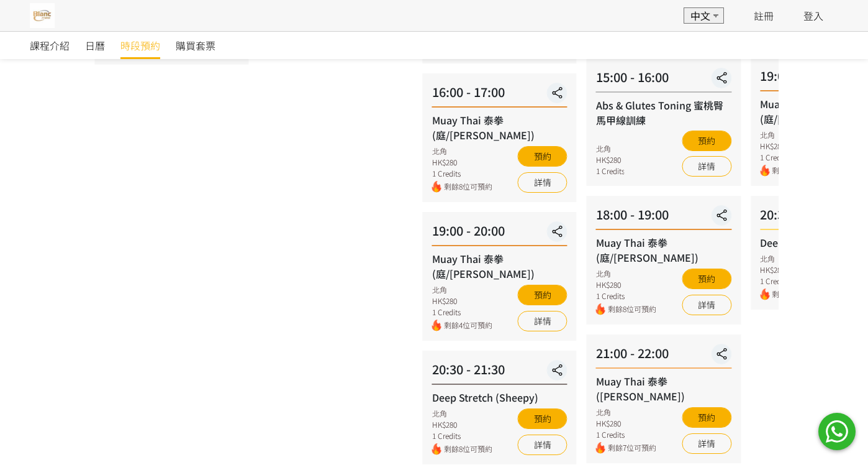 Image resolution: width=868 pixels, height=475 pixels. I want to click on div: 21:00 - 22:00, so click(664, 356).